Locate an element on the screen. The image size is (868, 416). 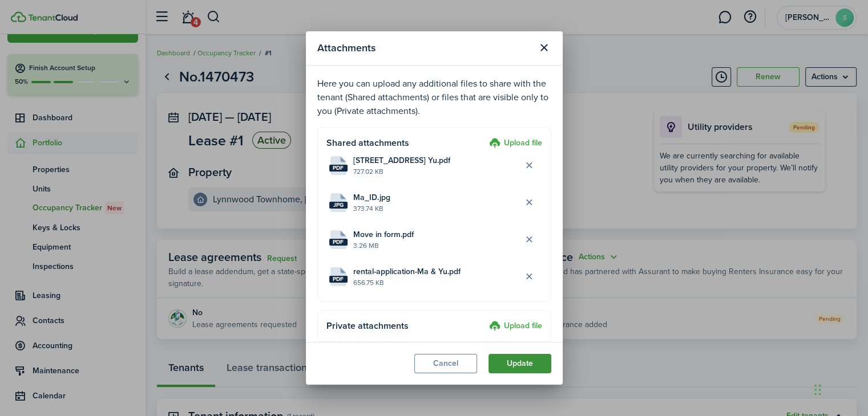
modal-title: Attachments is located at coordinates (425, 48).